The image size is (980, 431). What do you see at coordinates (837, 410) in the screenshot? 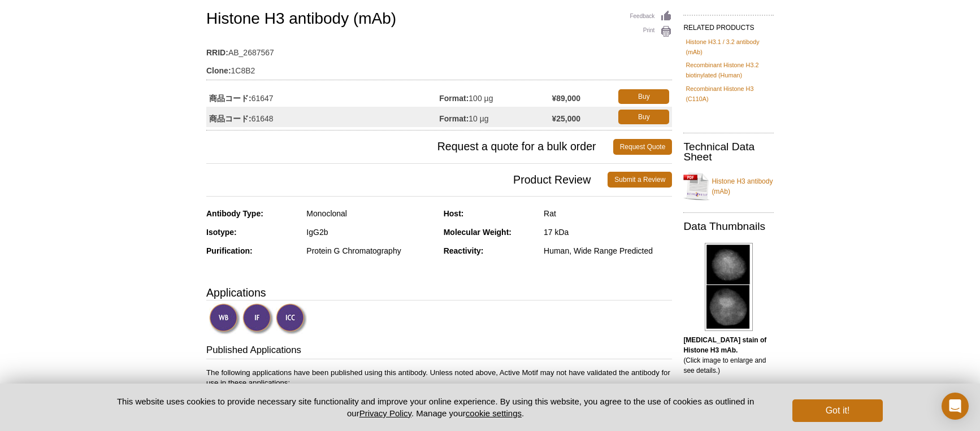
I see `button: Got it!` at bounding box center [837, 410].